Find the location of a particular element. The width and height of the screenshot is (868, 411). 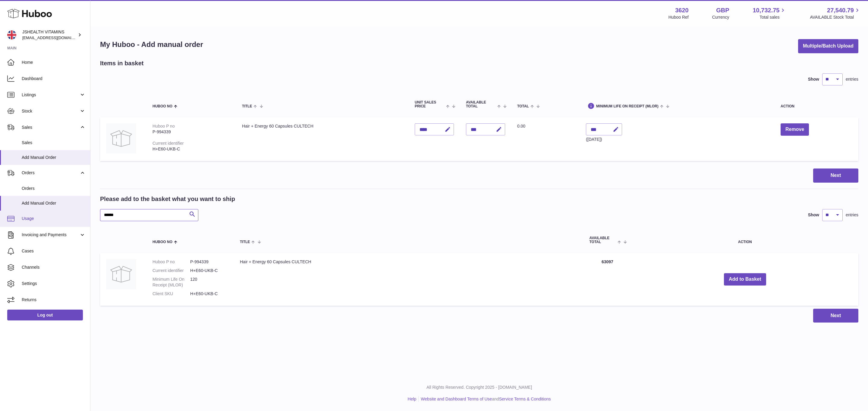

dt: Huboo P no is located at coordinates (171, 262).